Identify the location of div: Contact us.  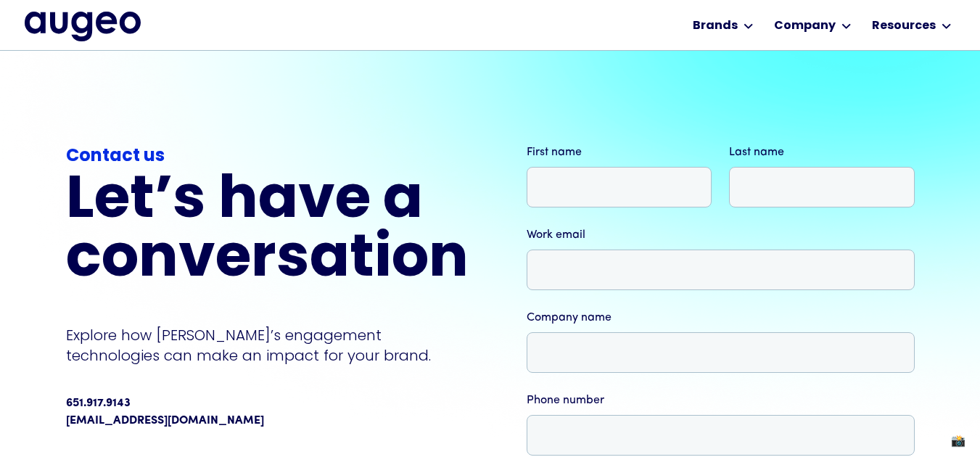
(267, 157).